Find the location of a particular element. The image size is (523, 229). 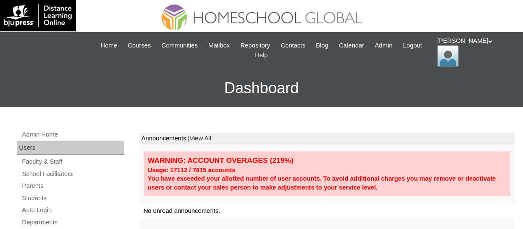

a: Logout is located at coordinates (413, 45).